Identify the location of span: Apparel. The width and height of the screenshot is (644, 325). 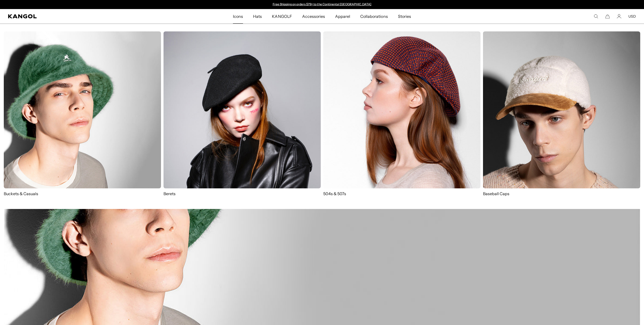
(343, 16).